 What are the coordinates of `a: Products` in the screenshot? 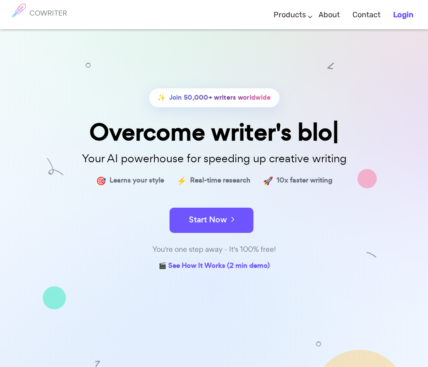 It's located at (290, 15).